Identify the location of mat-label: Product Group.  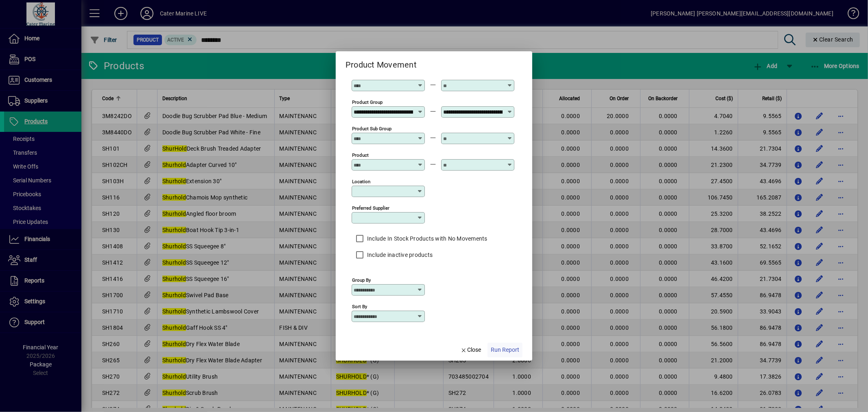
(367, 102).